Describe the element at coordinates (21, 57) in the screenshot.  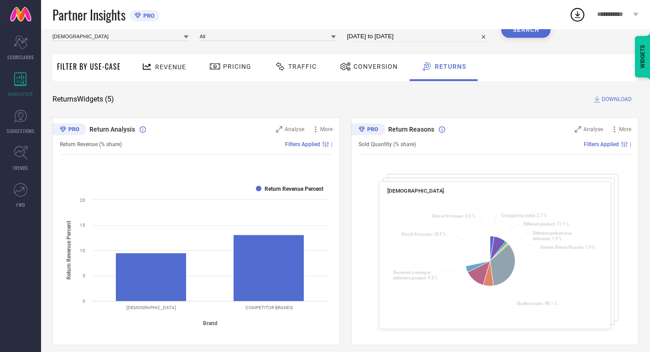
I see `span: SCORECARDS` at that location.